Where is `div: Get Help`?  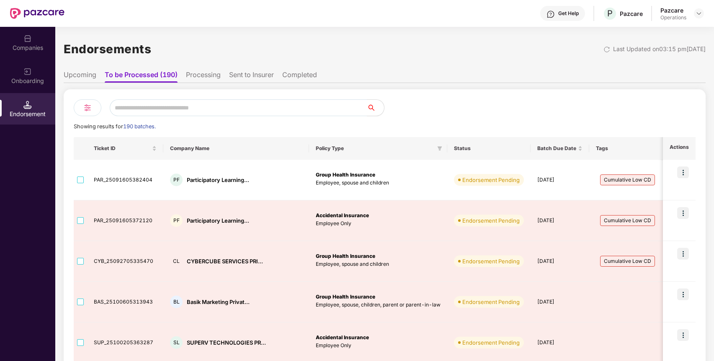 div: Get Help is located at coordinates (569, 13).